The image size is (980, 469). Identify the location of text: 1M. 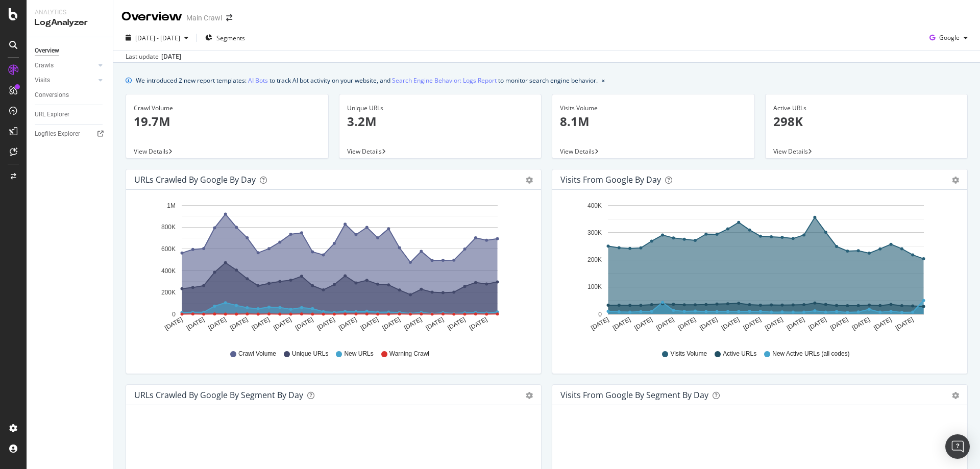
(171, 206).